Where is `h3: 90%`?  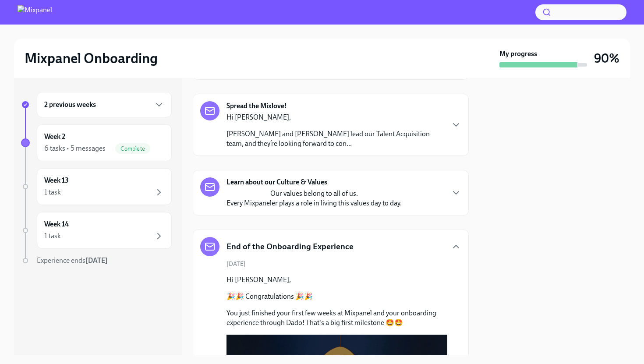 h3: 90% is located at coordinates (607, 58).